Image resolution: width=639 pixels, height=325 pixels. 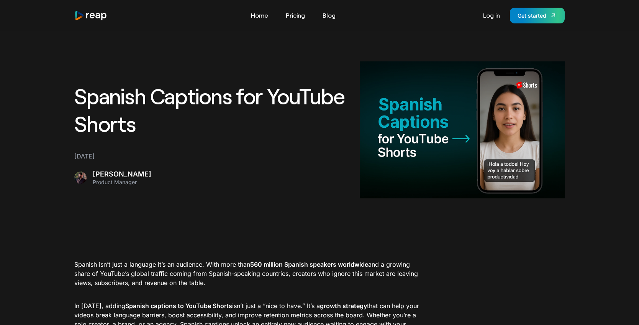 What do you see at coordinates (329, 15) in the screenshot?
I see `a: Blog` at bounding box center [329, 15].